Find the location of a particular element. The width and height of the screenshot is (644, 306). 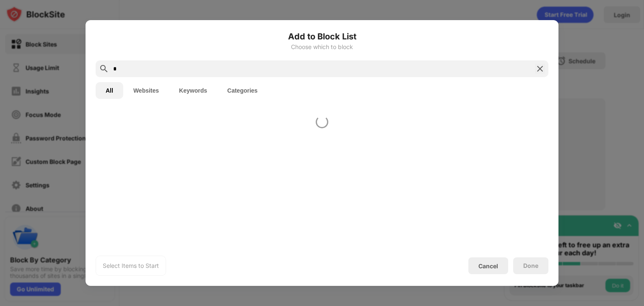

div: Choose which to block is located at coordinates (322, 47).